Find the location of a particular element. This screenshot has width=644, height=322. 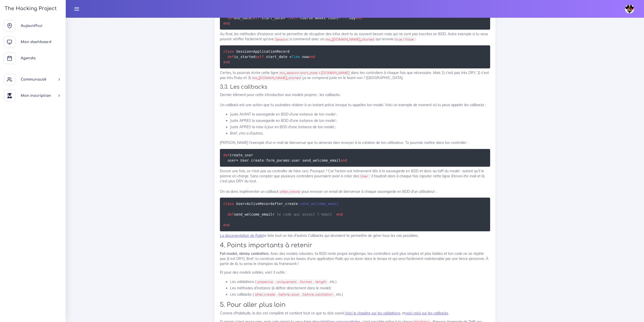

h3: The Hacking Project is located at coordinates (30, 9).